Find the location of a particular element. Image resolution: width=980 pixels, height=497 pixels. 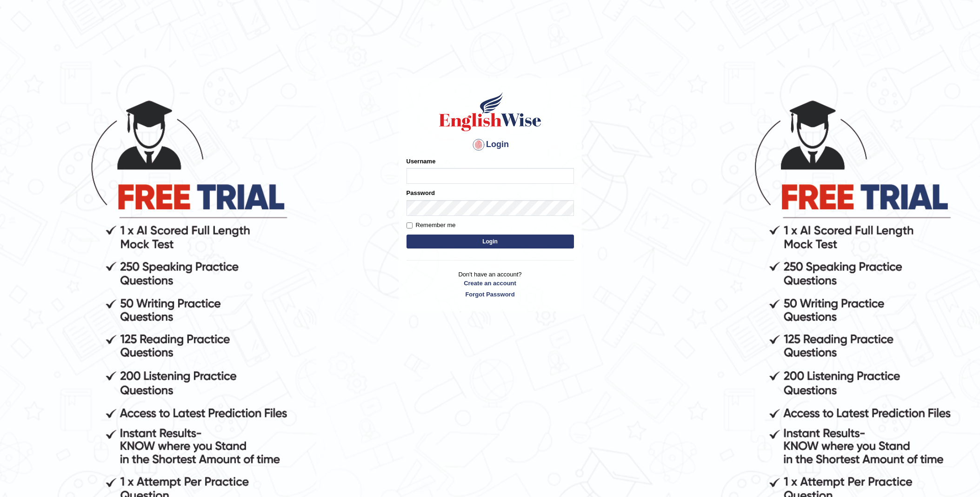

label: Username is located at coordinates (421, 161).